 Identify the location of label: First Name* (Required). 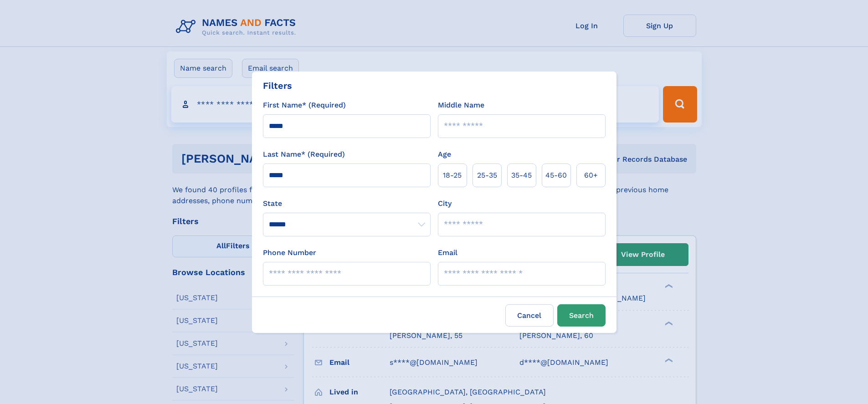
(304, 105).